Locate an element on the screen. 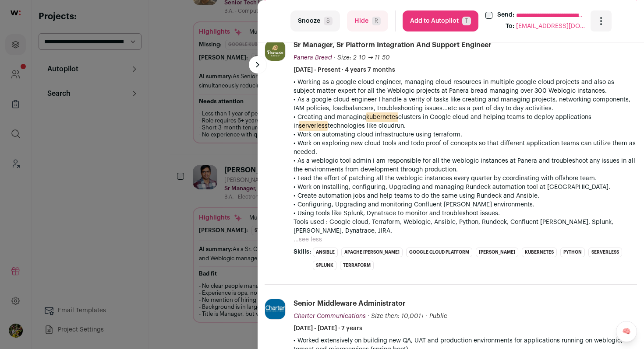  p: • Work on automating cloud infrastructure using terraform. is located at coordinates (465, 135).